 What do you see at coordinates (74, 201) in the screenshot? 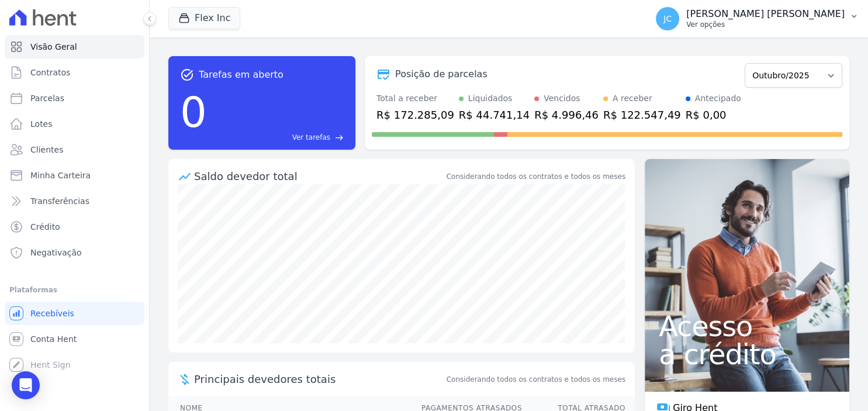
I see `a: Transferências` at bounding box center [74, 201].